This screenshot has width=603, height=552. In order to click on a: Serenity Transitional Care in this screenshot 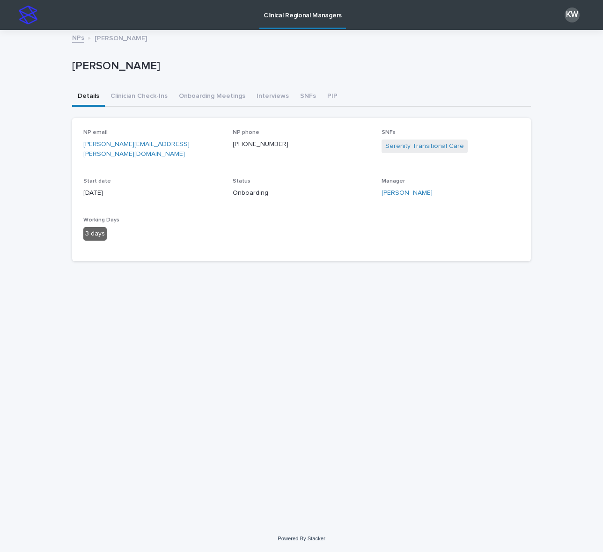, I will do `click(425, 146)`.